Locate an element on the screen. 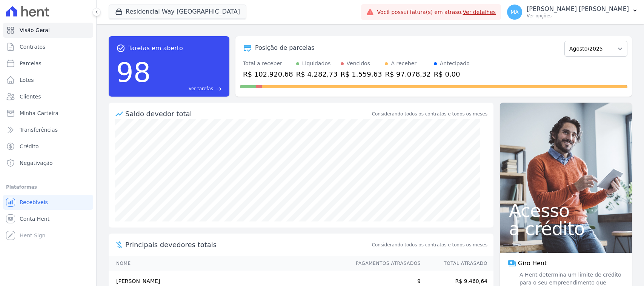 The width and height of the screenshot is (644, 286). a: Minha Carteira is located at coordinates (48, 113).